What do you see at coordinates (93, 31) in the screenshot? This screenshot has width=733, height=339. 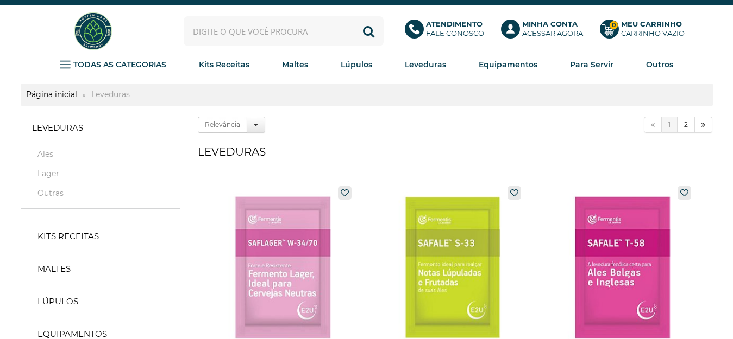 I see `img: Hopfen Haus BrewShop` at bounding box center [93, 31].